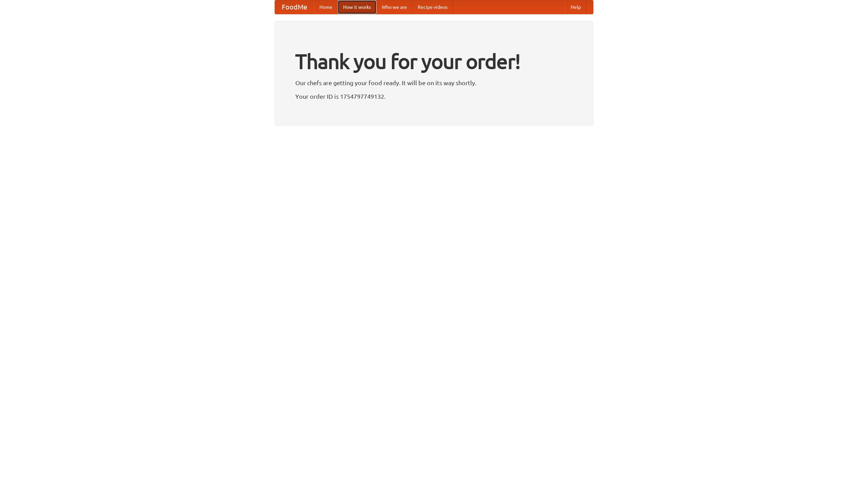  Describe the element at coordinates (433, 7) in the screenshot. I see `a: Recipe videos` at that location.